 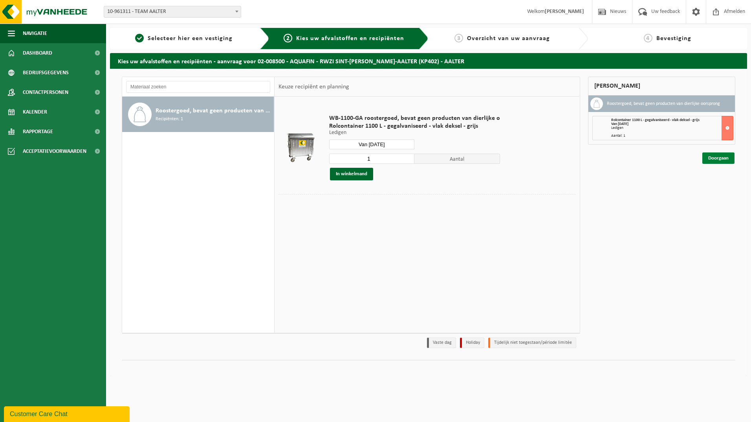 I want to click on span: Rapportage, so click(x=38, y=132).